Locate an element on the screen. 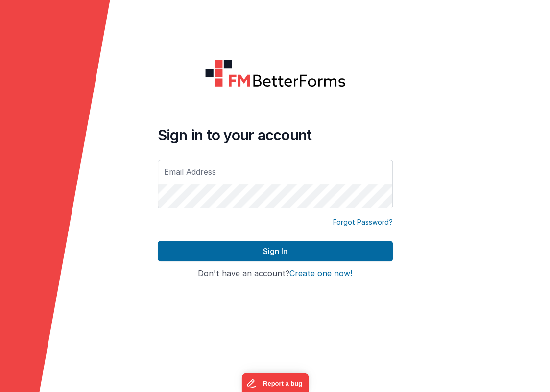 This screenshot has width=550, height=392. a: Forgot Password? is located at coordinates (363, 222).